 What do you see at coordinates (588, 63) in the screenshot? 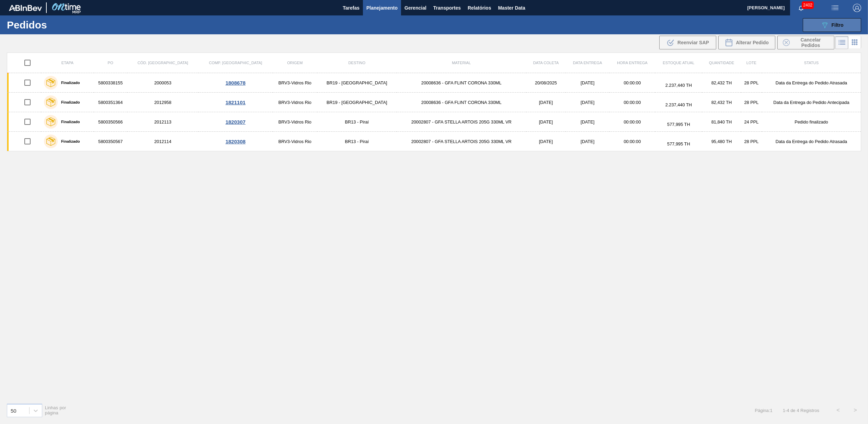
I see `span: Data entrega` at bounding box center [588, 63].